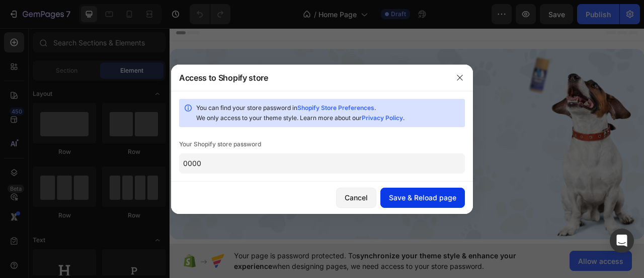  Describe the element at coordinates (336, 107) in the screenshot. I see `a: Shopify Store Preferences` at that location.